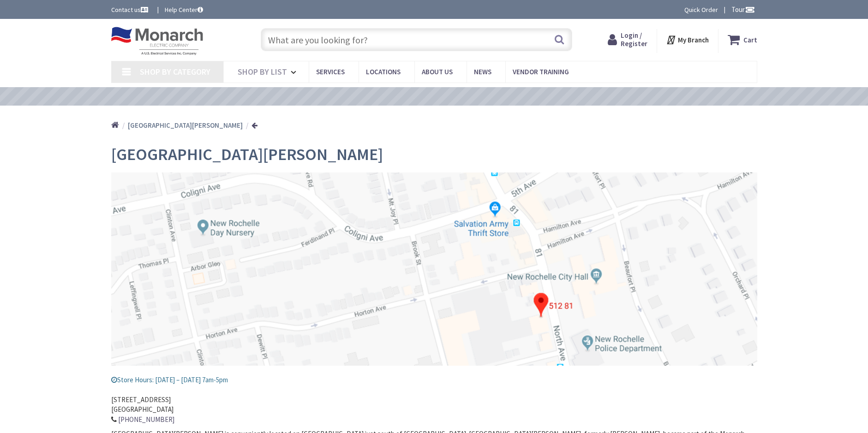 This screenshot has height=433, width=868. I want to click on img: Monarch Electric Company, so click(157, 41).